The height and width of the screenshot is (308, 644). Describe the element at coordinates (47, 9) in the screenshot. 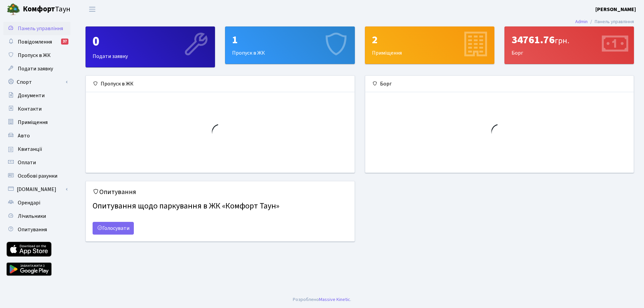

I see `span: Таун` at that location.